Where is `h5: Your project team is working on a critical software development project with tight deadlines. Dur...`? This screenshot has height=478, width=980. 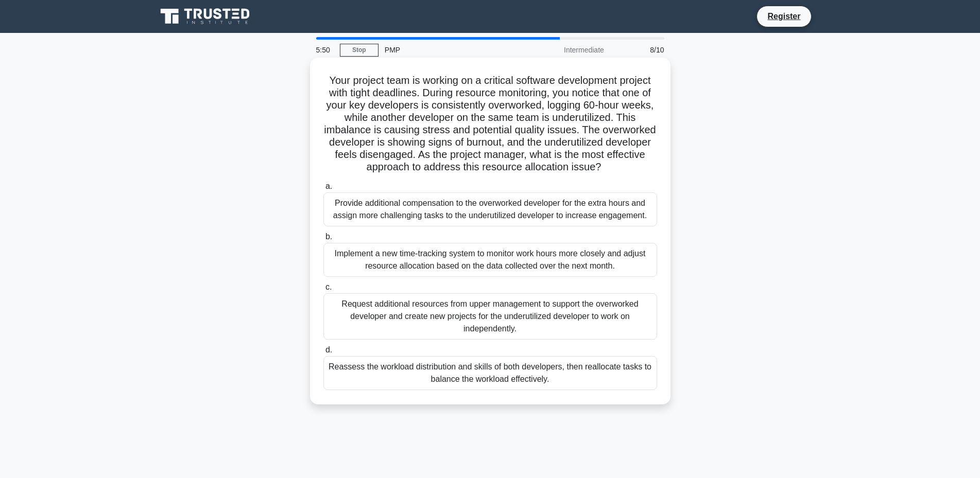
h5: Your project team is working on a critical software development project with tight deadlines. Dur... is located at coordinates (490, 124).